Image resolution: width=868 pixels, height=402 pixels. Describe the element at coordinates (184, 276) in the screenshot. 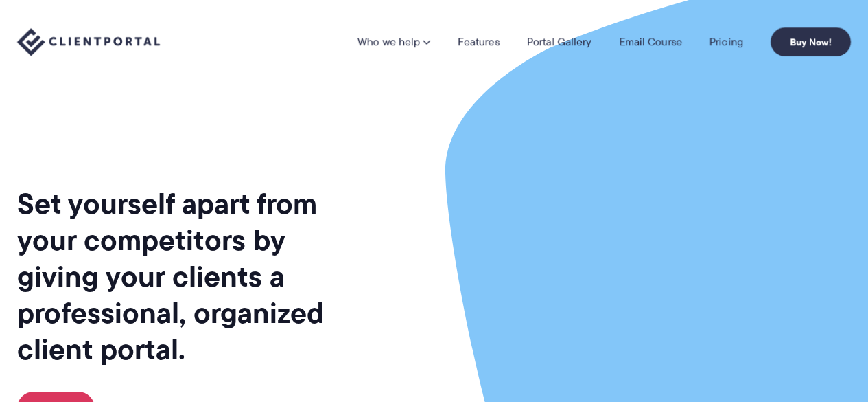

I see `h1: Set yourself apart from your competitors by giving your clients a professional, organized client ...` at that location.